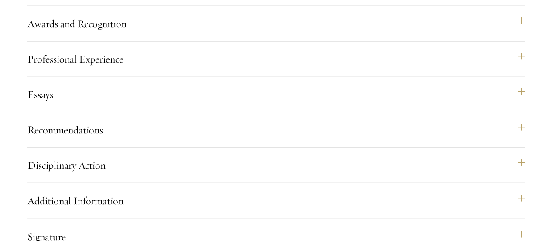  What do you see at coordinates (276, 130) in the screenshot?
I see `button: Recommendations` at bounding box center [276, 130].